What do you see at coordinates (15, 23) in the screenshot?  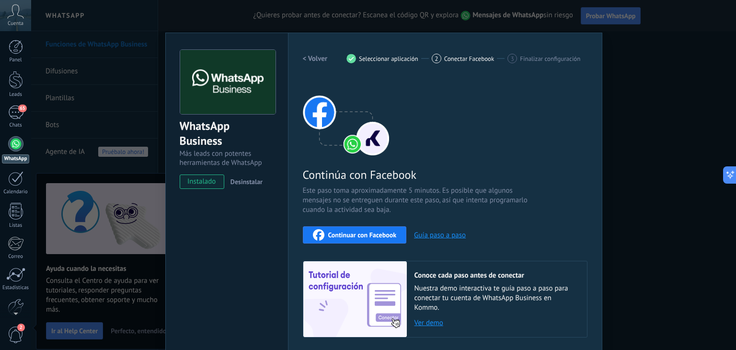 I see `span: Cuenta` at bounding box center [15, 23].